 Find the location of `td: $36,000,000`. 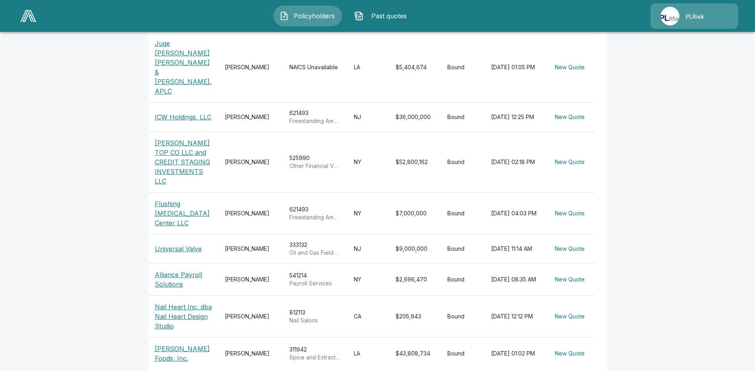

td: $36,000,000 is located at coordinates (415, 117).